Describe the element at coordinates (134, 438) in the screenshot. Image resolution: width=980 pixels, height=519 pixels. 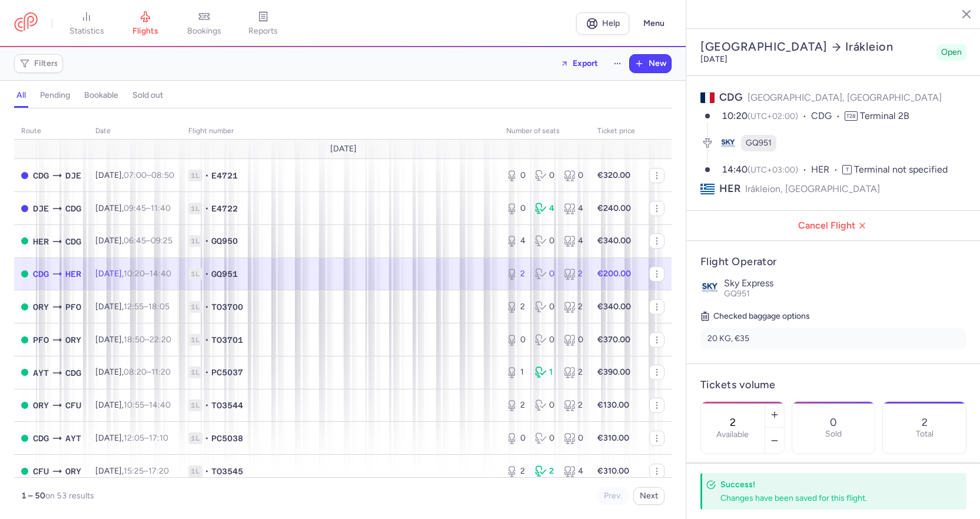
I see `time: 12:05` at that location.